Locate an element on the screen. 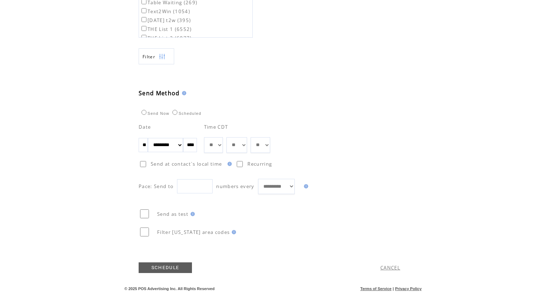  input: THE List 2 (6877) is located at coordinates (144, 37).